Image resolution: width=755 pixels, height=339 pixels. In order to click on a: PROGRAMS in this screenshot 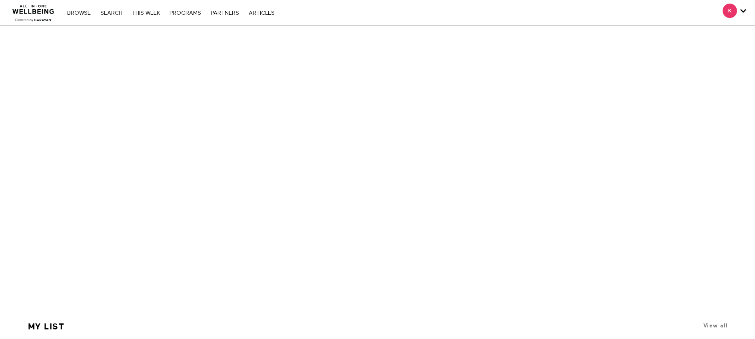, I will do `click(185, 13)`.